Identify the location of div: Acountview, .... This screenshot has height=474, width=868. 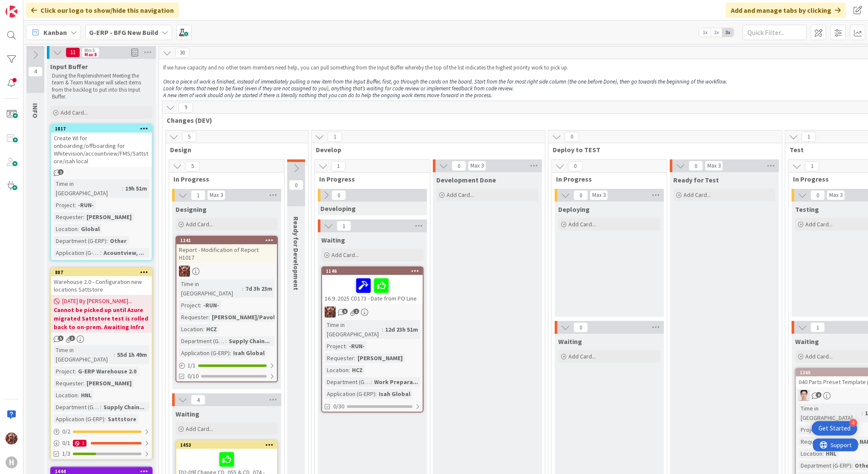
(124, 253).